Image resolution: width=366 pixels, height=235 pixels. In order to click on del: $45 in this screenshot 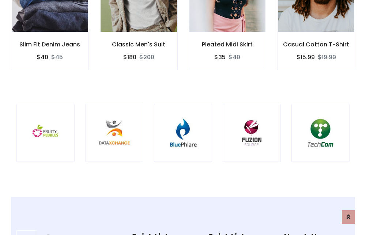, I will do `click(57, 57)`.